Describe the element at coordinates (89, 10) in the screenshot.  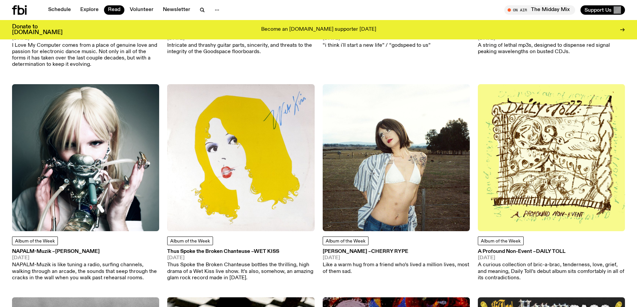
I see `a: Explore` at that location.